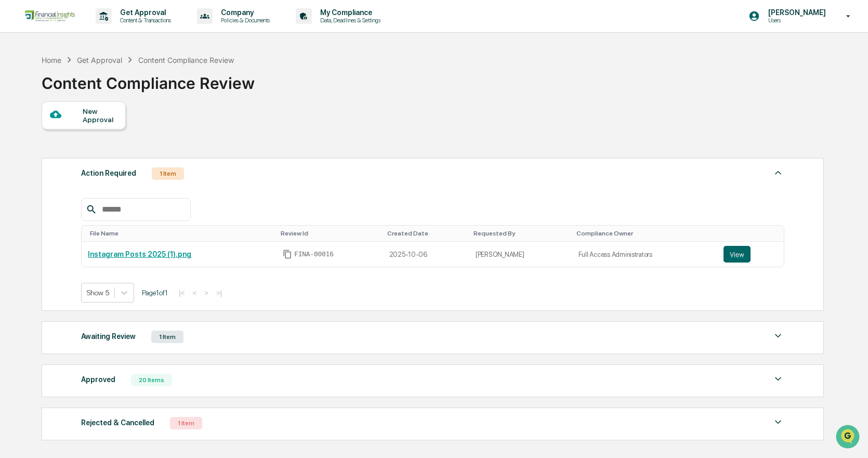 The width and height of the screenshot is (868, 458). I want to click on div: New Approval, so click(100, 115).